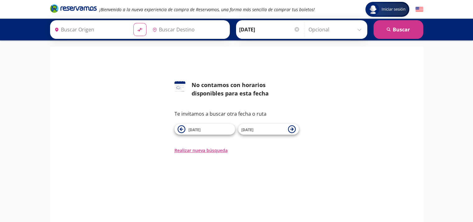 This screenshot has width=473, height=222. What do you see at coordinates (398, 30) in the screenshot?
I see `button: Buscar` at bounding box center [398, 30].